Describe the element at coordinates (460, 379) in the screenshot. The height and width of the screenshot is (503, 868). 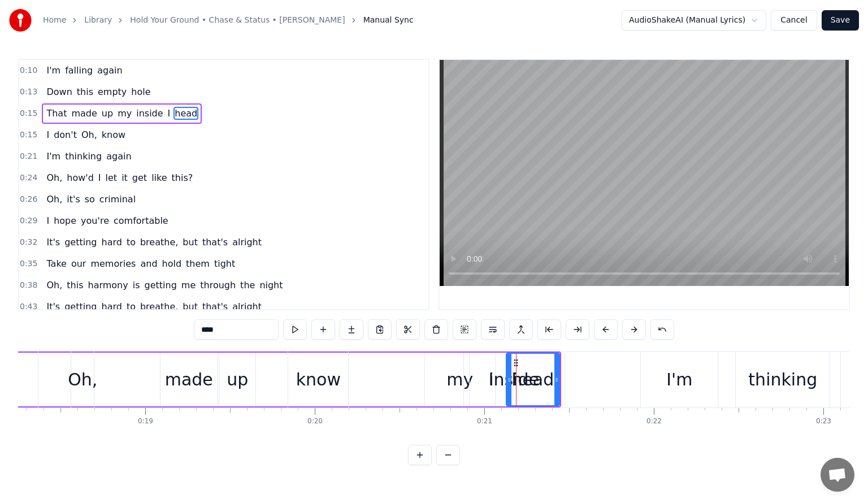
I see `div: my` at that location.